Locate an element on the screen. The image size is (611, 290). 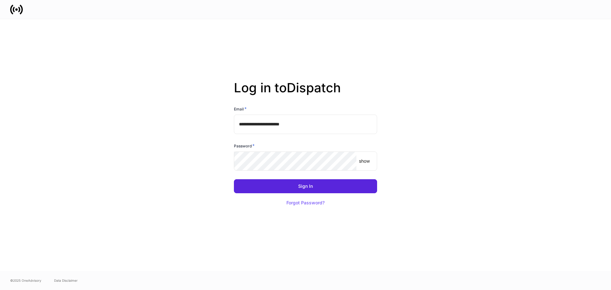
p: show is located at coordinates (365, 161).